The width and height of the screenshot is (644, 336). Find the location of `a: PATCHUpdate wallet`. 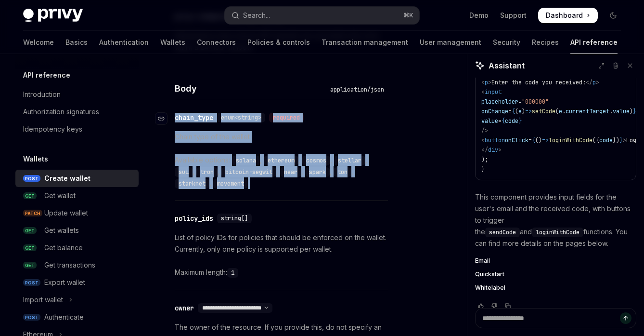

a: PATCHUpdate wallet is located at coordinates (77, 213).